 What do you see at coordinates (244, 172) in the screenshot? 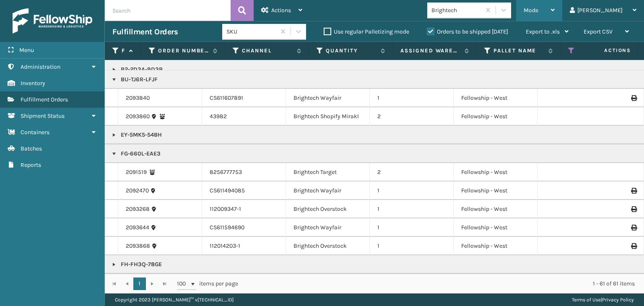
I see `td: 8256777753` at bounding box center [244, 172].